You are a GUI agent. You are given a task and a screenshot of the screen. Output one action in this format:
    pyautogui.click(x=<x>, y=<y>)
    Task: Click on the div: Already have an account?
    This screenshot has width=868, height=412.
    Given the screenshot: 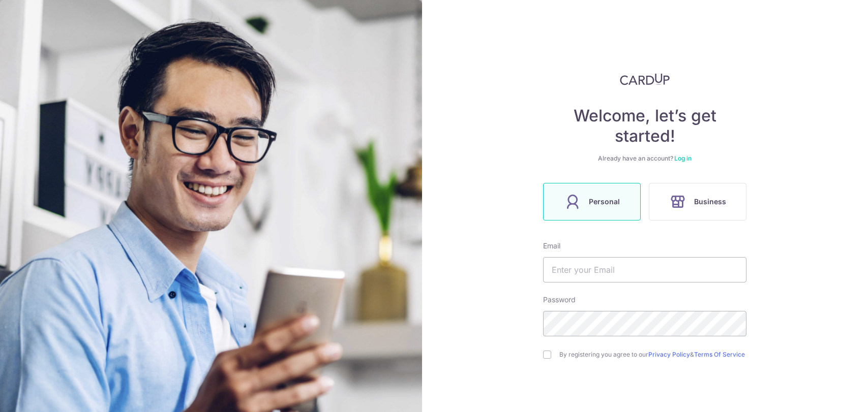 What is the action you would take?
    pyautogui.click(x=645, y=159)
    